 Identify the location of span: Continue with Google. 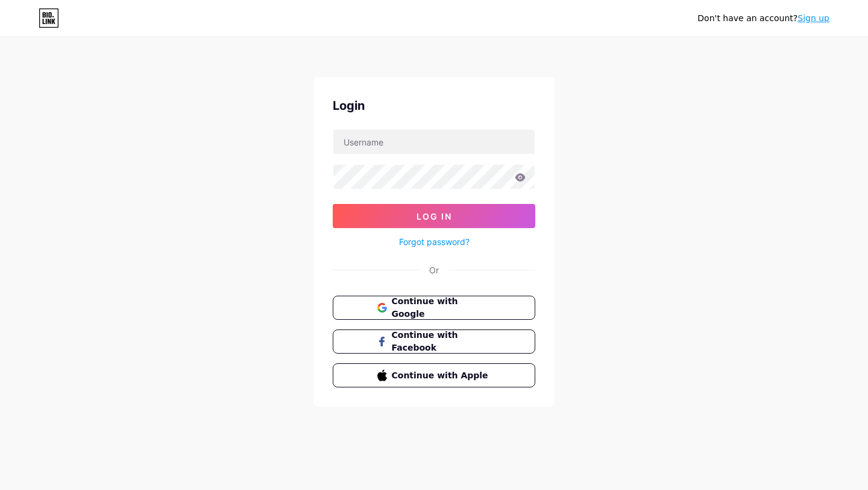
(441, 308).